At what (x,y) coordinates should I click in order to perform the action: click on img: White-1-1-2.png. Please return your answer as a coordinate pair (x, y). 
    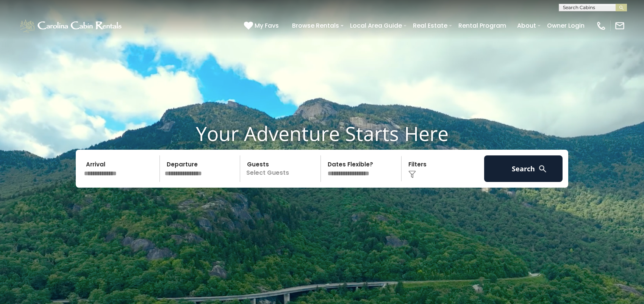
    Looking at the image, I should click on (71, 26).